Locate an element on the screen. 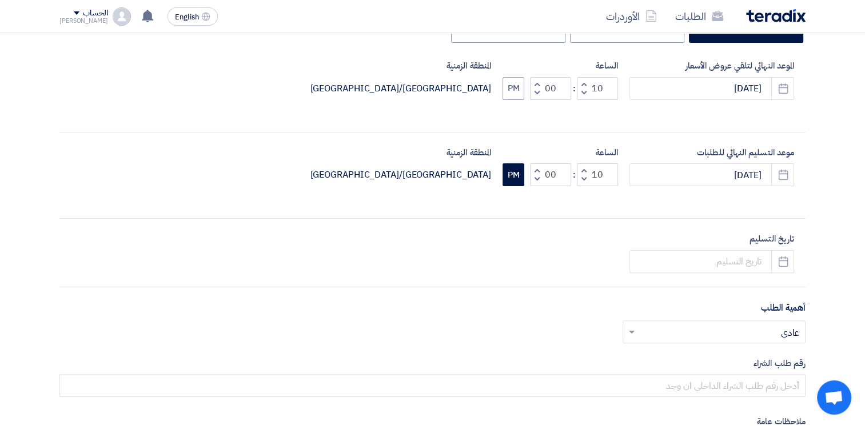 This screenshot has width=865, height=426. input: تاريخ التسليم is located at coordinates (712, 262).